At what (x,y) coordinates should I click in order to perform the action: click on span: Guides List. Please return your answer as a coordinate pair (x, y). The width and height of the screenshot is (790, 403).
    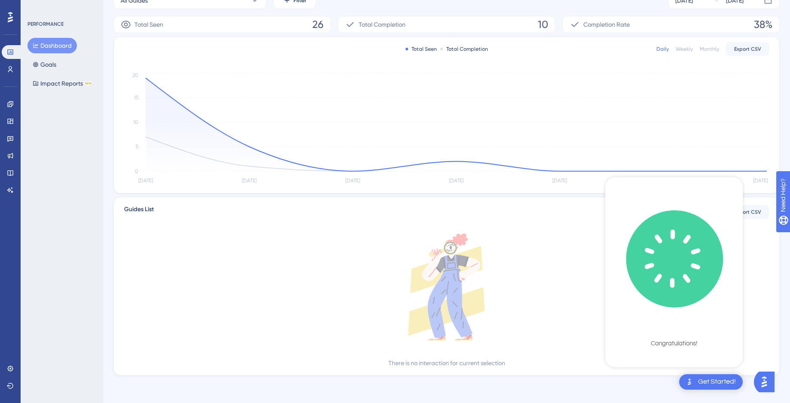
    Looking at the image, I should click on (139, 212).